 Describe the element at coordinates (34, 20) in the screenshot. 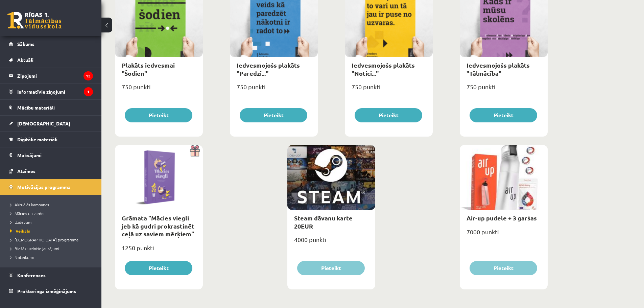

I see `a: Rīgas 1. Tālmācības vidusskola` at that location.